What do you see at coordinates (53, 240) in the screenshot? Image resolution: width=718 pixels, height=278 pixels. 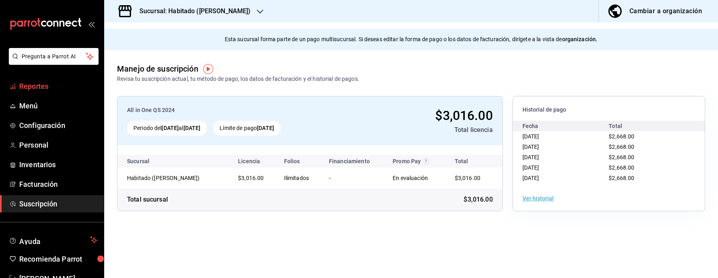 I see `span: Ayuda` at bounding box center [53, 240].